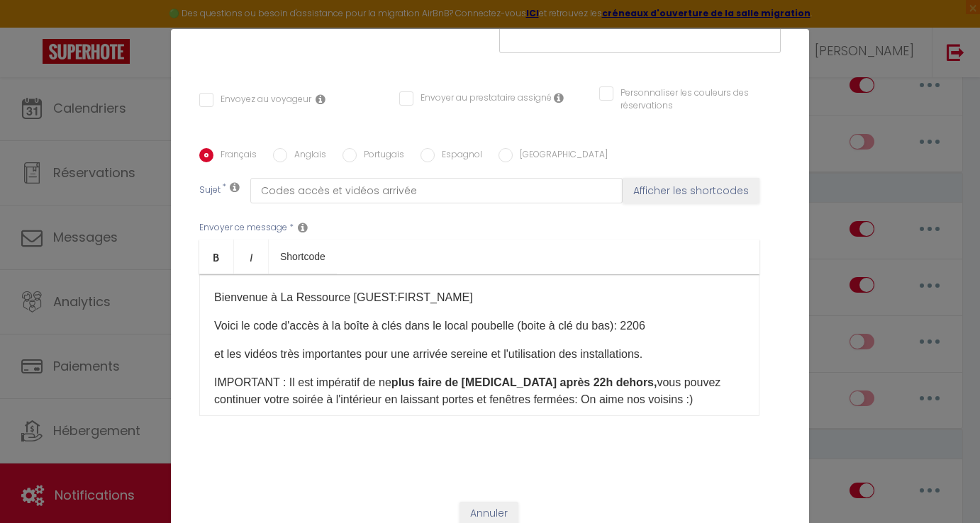  What do you see at coordinates (480, 391) in the screenshot?
I see `p: IMPORTANT : Il est impératif de ne vous pouvez continuer votre soirée à l'intérieur en laissant p...` at bounding box center [480, 391].